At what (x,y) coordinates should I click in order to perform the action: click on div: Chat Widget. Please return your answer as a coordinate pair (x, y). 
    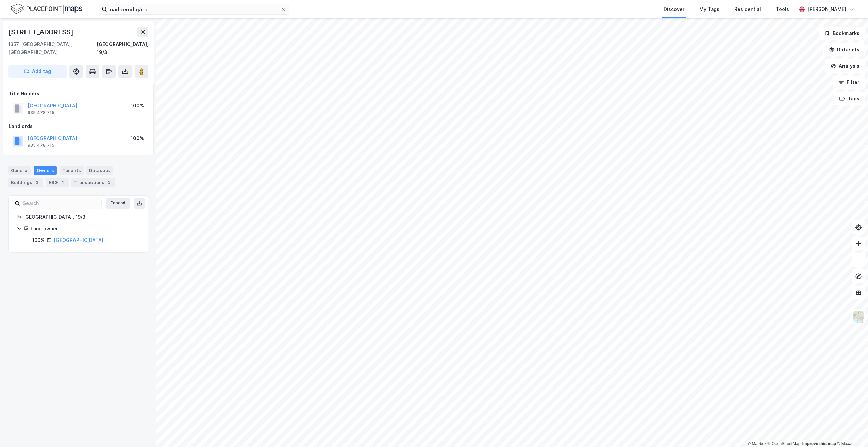
    Looking at the image, I should click on (851, 431).